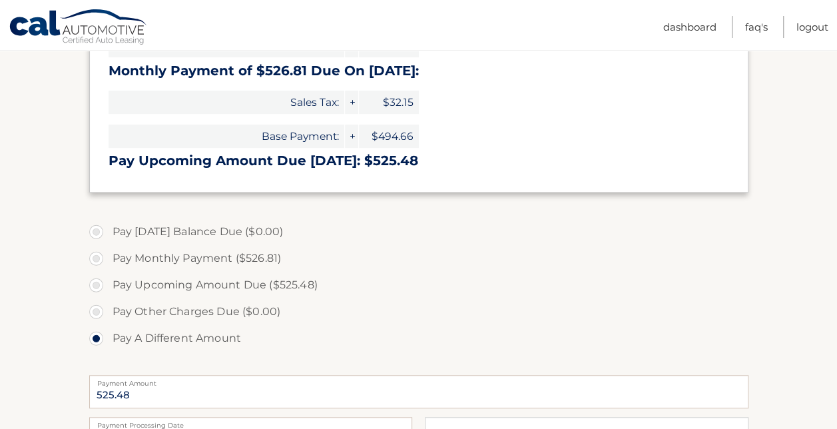  Describe the element at coordinates (226, 102) in the screenshot. I see `span: Sales Tax:` at that location.